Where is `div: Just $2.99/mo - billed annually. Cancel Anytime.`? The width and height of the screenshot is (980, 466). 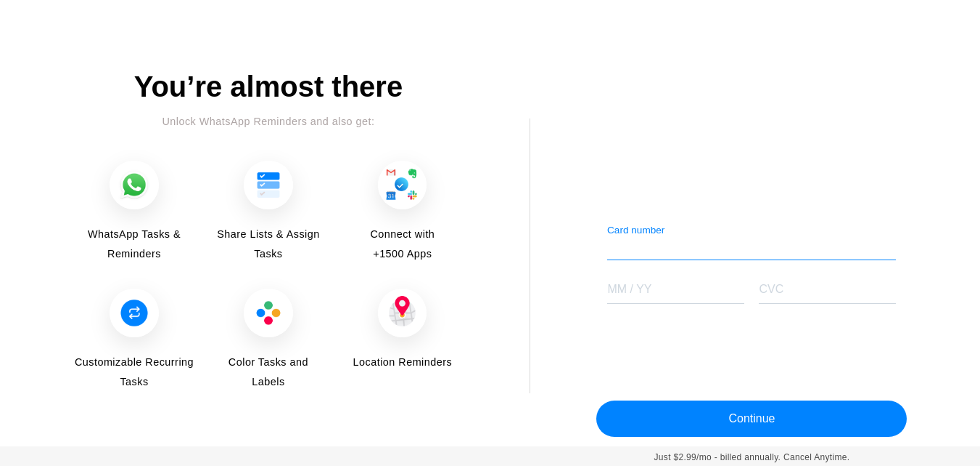
div: Just $2.99/mo - billed annually. Cancel Anytime. is located at coordinates (752, 458).